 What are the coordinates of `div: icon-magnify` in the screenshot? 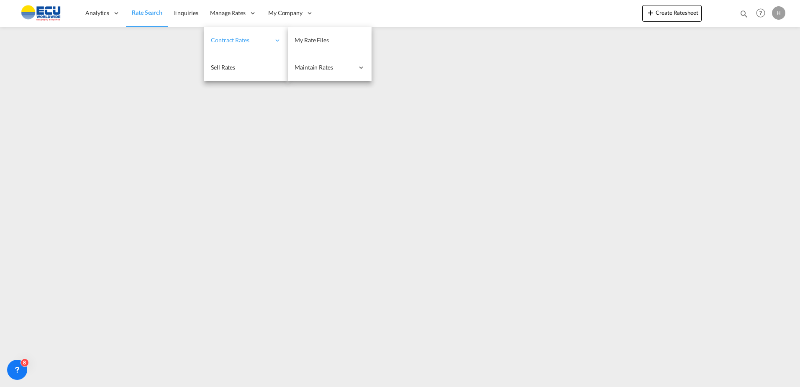 It's located at (744, 15).